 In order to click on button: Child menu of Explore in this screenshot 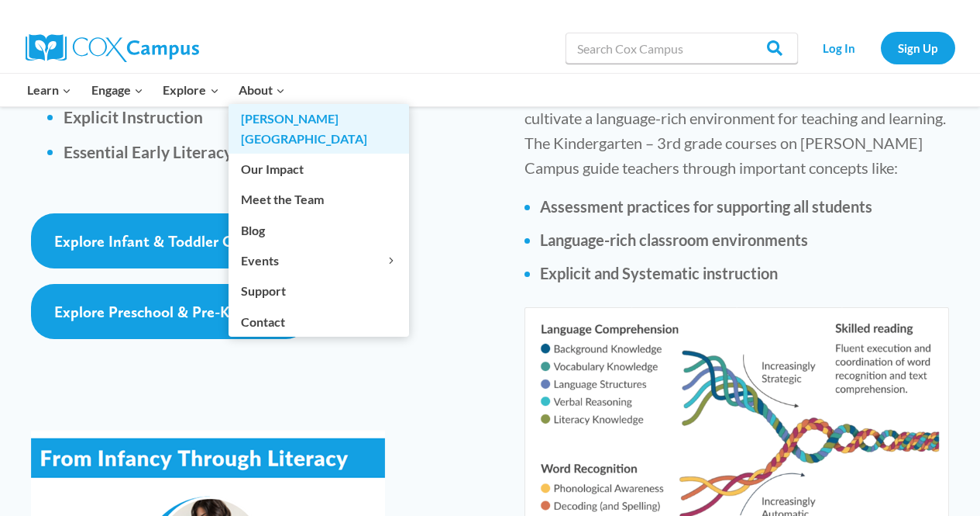, I will do `click(191, 90)`.